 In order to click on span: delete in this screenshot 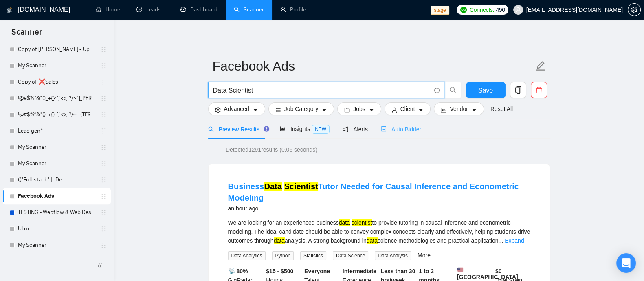, I will do `click(539, 90)`.